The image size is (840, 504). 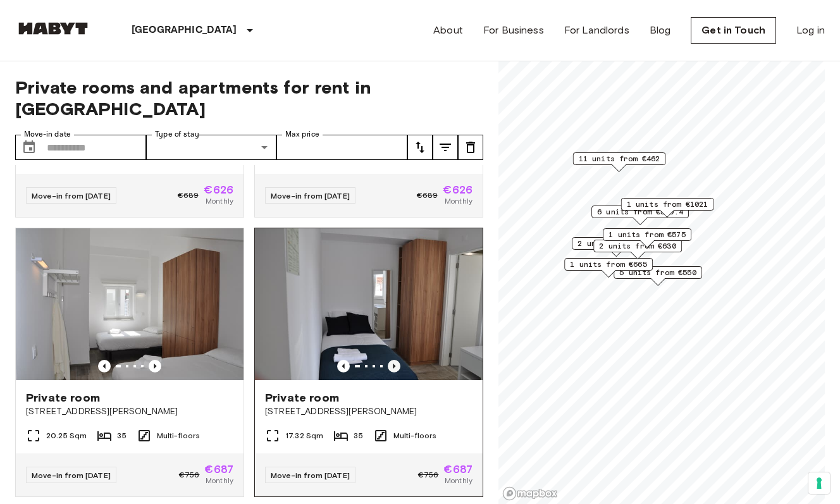 I want to click on span: 1 units from €1021, so click(x=667, y=204).